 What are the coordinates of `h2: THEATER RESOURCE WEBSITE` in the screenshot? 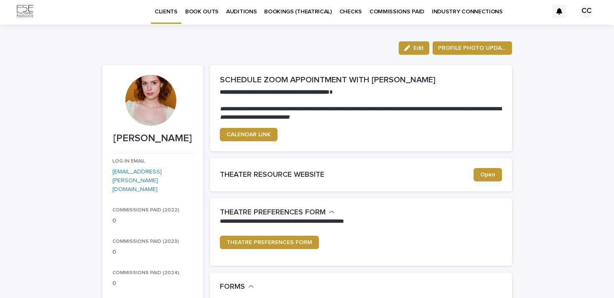 It's located at (346, 175).